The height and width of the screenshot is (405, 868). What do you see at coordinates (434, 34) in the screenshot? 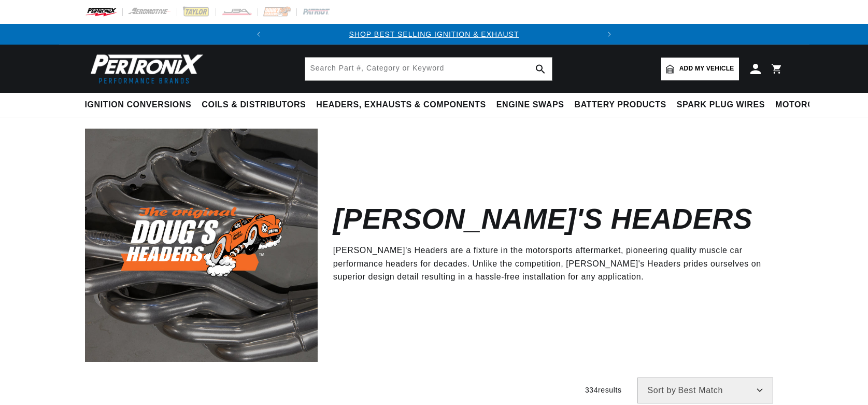
I see `div: Announcement` at bounding box center [434, 34].